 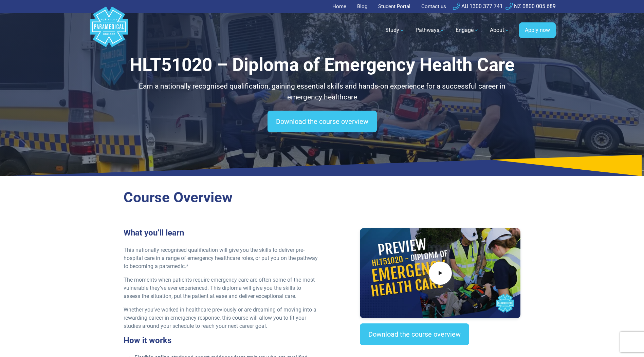 What do you see at coordinates (531, 6) in the screenshot?
I see `a: NZ 0800 005 689` at bounding box center [531, 6].